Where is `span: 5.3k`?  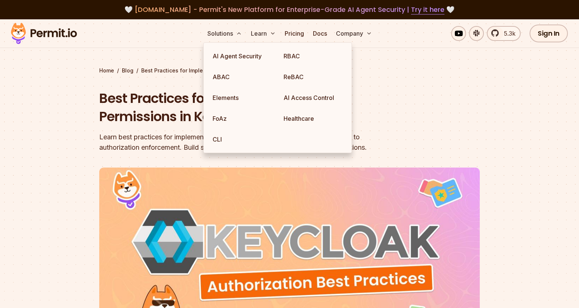
span: 5.3k is located at coordinates (507, 33).